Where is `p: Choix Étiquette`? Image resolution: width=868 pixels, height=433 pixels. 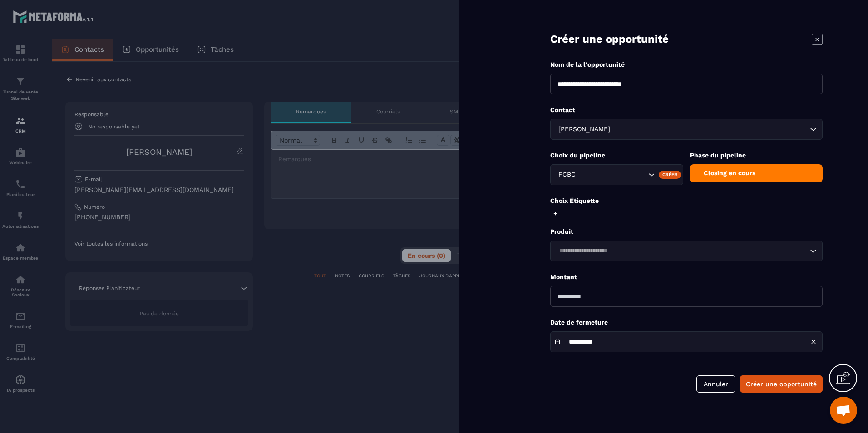
p: Choix Étiquette is located at coordinates (686, 201).